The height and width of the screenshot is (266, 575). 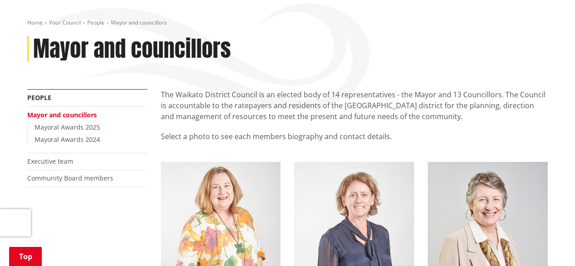 What do you see at coordinates (139, 22) in the screenshot?
I see `span: Mayor and councillors` at bounding box center [139, 22].